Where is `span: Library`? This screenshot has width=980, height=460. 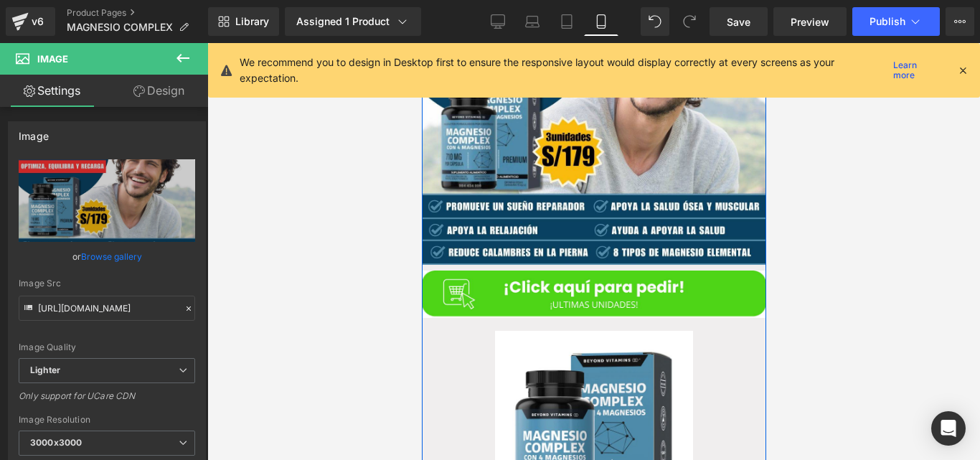 span: Library is located at coordinates (251, 22).